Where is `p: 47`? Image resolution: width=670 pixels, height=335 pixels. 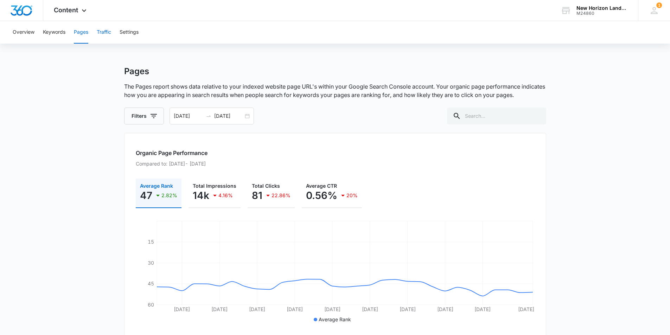
p: 47 is located at coordinates (146, 196).